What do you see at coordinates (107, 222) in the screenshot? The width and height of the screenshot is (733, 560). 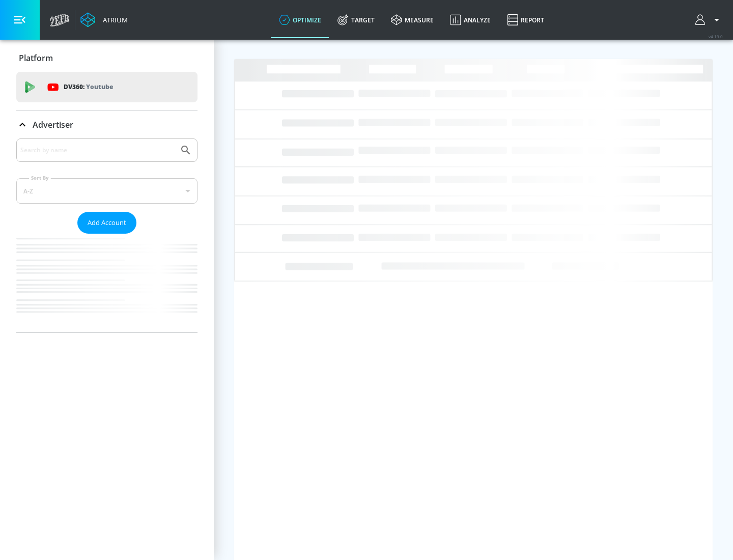 I see `span: Add Account` at bounding box center [107, 222].